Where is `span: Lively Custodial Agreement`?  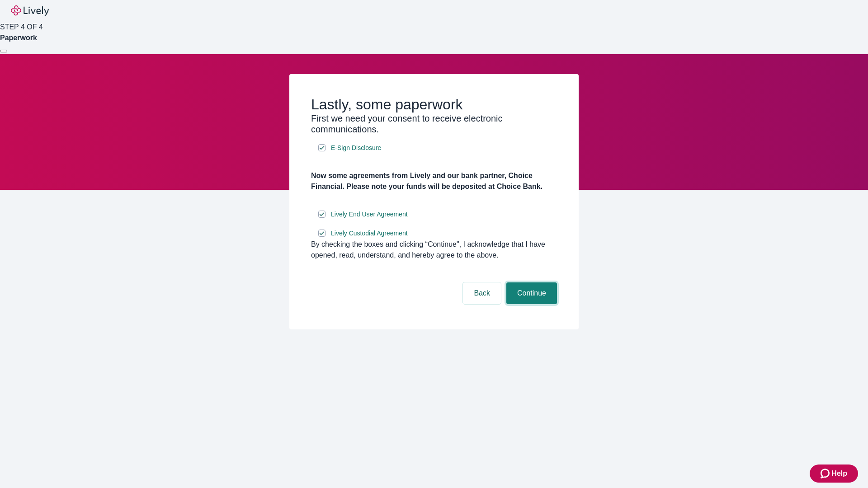 span: Lively Custodial Agreement is located at coordinates (370, 233).